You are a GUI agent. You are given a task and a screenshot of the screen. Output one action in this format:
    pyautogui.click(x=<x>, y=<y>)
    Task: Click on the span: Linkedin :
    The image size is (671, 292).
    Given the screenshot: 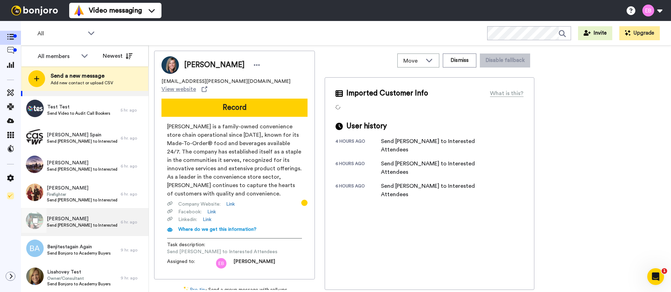 What is the action you would take?
    pyautogui.click(x=188, y=219)
    